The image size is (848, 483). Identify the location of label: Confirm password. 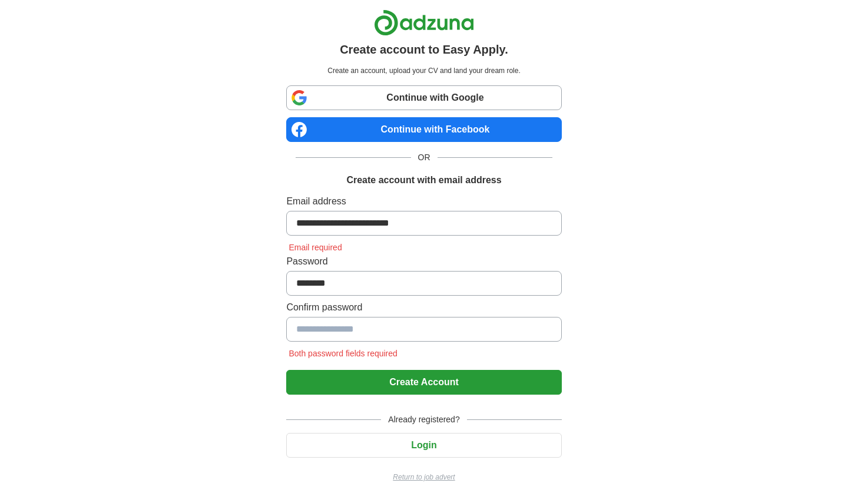
(423, 307).